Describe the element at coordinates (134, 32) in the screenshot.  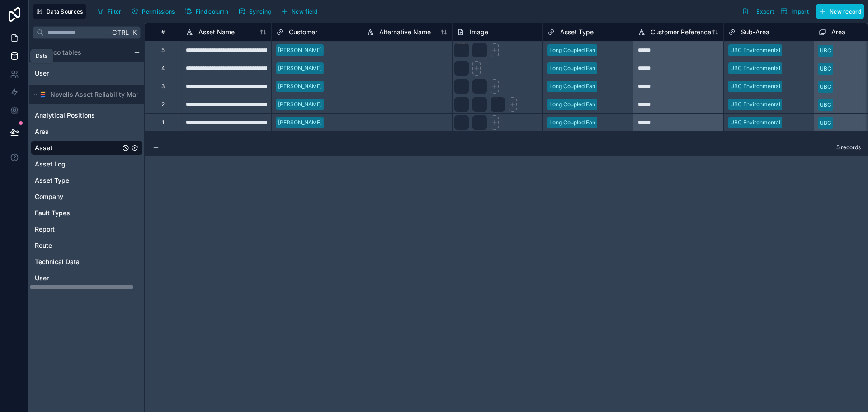
I see `span: K` at that location.